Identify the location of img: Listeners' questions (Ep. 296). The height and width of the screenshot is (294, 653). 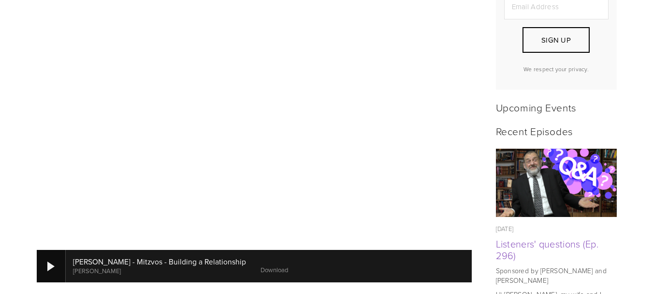
(557, 183).